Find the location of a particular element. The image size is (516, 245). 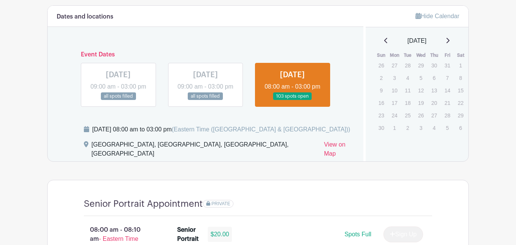

p: 10 is located at coordinates (395, 90).